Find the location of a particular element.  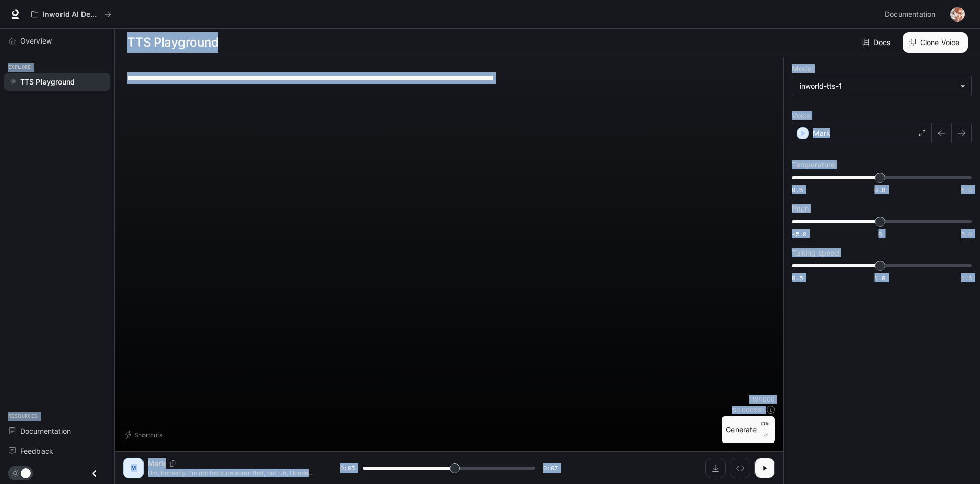

span: 0.6 is located at coordinates (797, 189).